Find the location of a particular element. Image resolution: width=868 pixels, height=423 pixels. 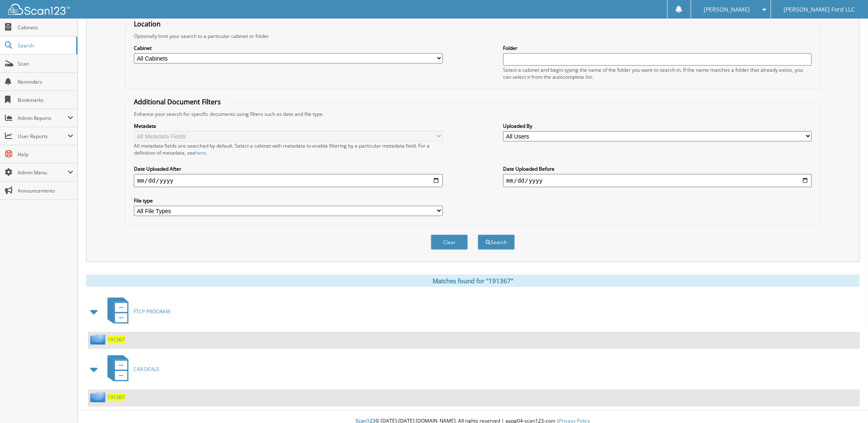

span: FTCP PROGRAM is located at coordinates (151, 311).